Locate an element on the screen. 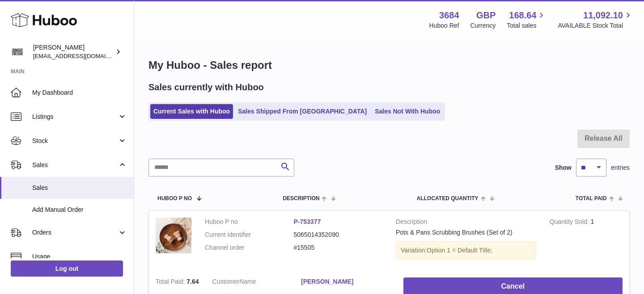 The width and height of the screenshot is (644, 294). dd: #15505 is located at coordinates (338, 248).